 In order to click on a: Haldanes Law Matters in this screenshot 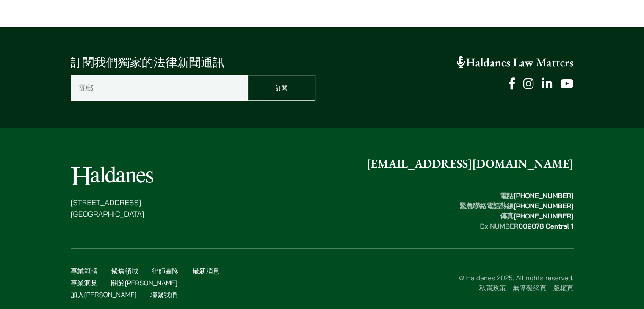, I will do `click(515, 63)`.